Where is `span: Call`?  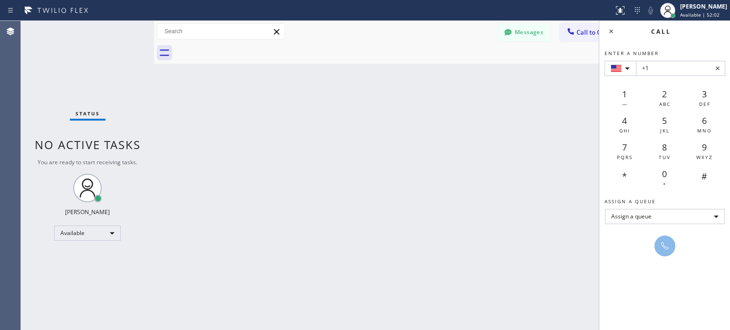
span: Call is located at coordinates (661, 31).